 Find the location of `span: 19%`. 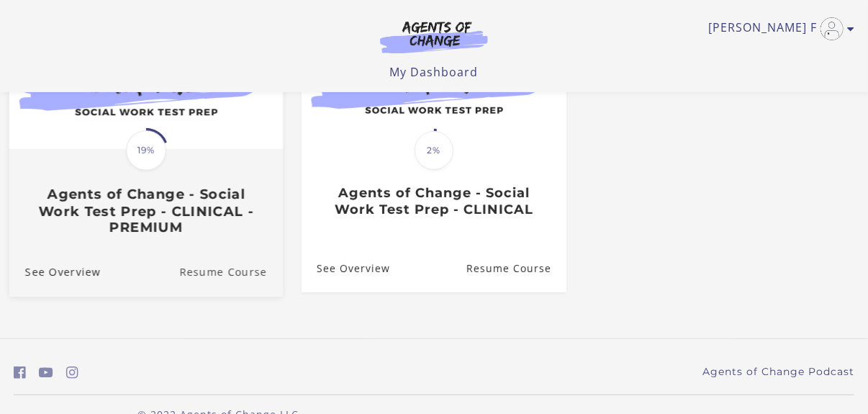

span: 19% is located at coordinates (146, 151).